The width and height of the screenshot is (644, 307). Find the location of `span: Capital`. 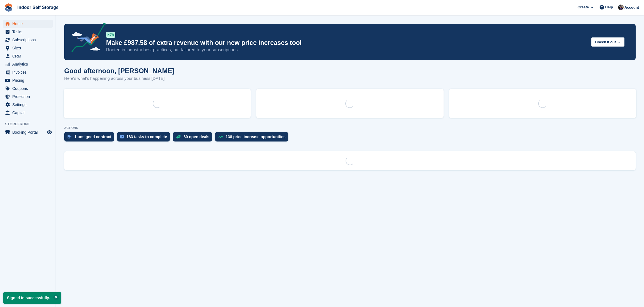

span: Capital is located at coordinates (29, 113).